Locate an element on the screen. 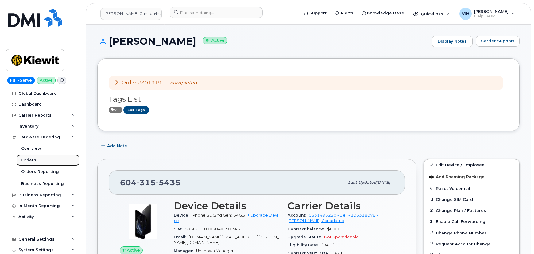 This screenshot has width=534, height=254. button: Carrier Support is located at coordinates (498, 41).